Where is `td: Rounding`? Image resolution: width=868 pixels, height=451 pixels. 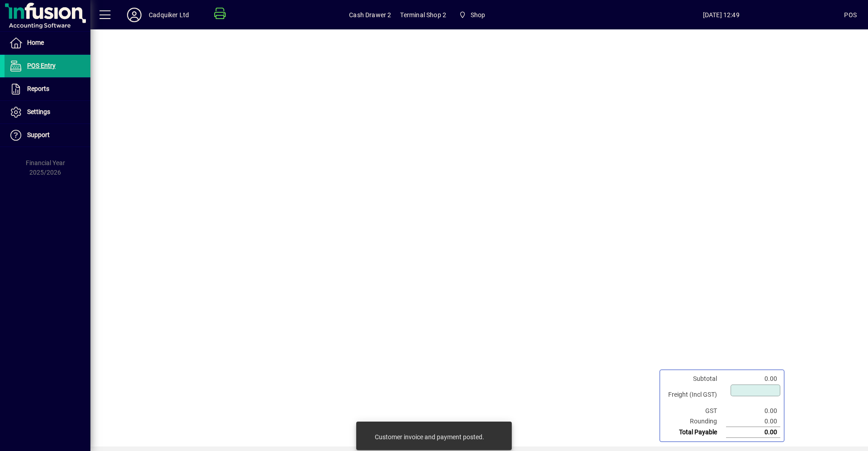 td: Rounding is located at coordinates (695, 422).